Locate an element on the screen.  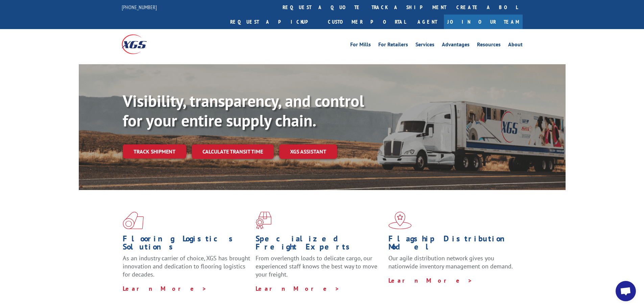
p: From overlength loads to delicate cargo, our experienced staff knows the best way to move your fr... is located at coordinates (319, 269).